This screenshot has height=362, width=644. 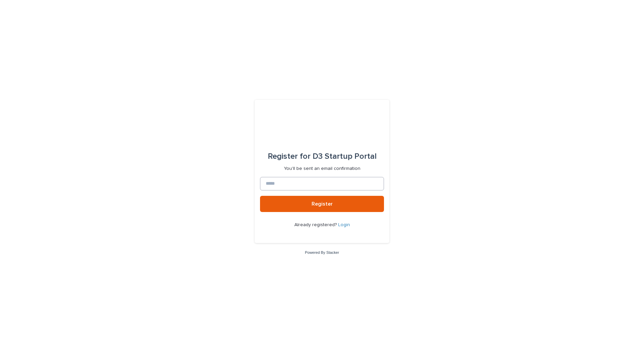 What do you see at coordinates (322, 126) in the screenshot?
I see `img: q0dI35fxT46jIlCv2fcp` at bounding box center [322, 126].